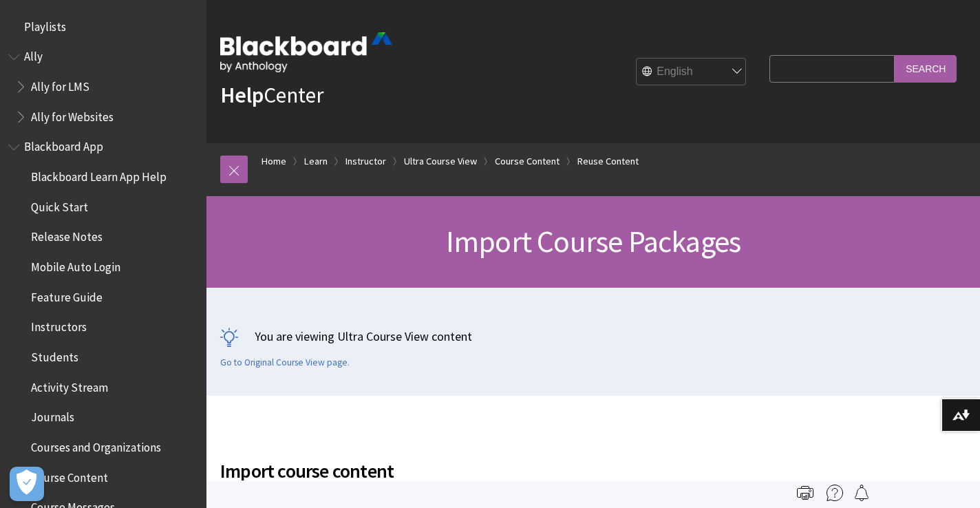  I want to click on a: Home, so click(274, 161).